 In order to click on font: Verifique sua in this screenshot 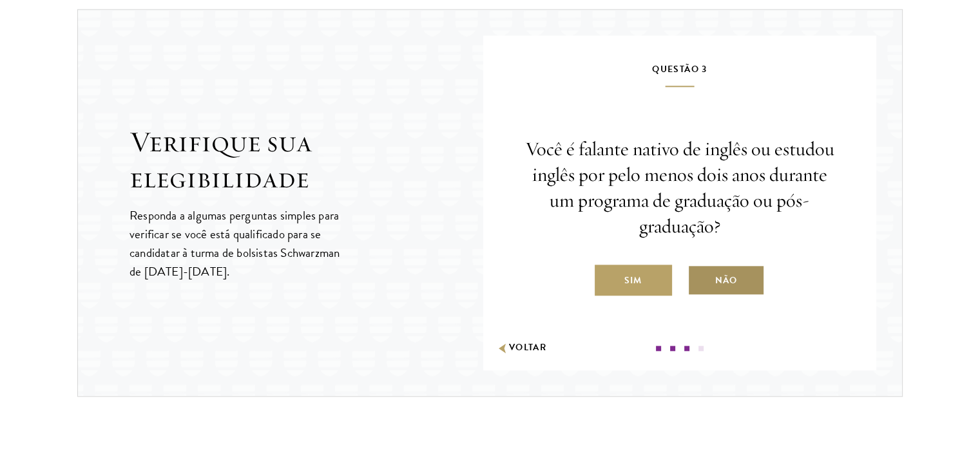, I will do `click(220, 141)`.